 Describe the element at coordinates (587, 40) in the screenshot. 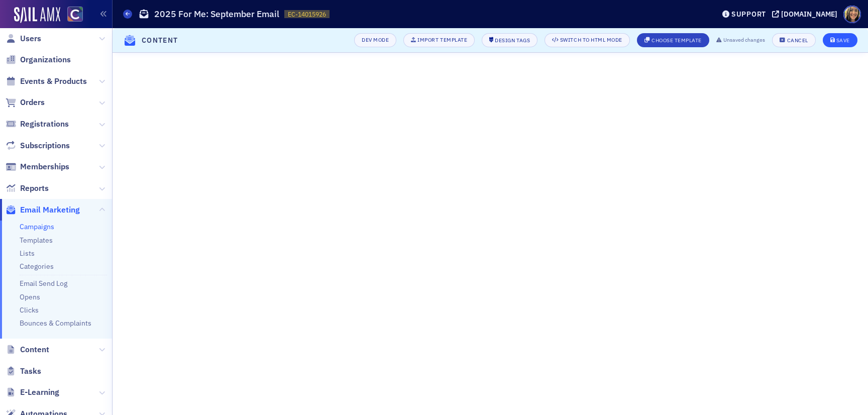

I see `button: Switch to HTML Mode` at that location.